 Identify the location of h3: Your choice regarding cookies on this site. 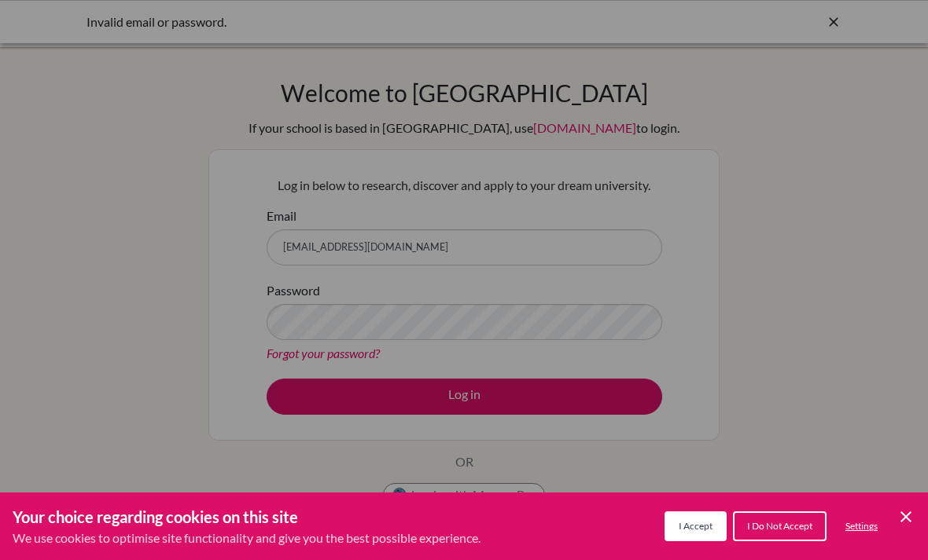
(246, 517).